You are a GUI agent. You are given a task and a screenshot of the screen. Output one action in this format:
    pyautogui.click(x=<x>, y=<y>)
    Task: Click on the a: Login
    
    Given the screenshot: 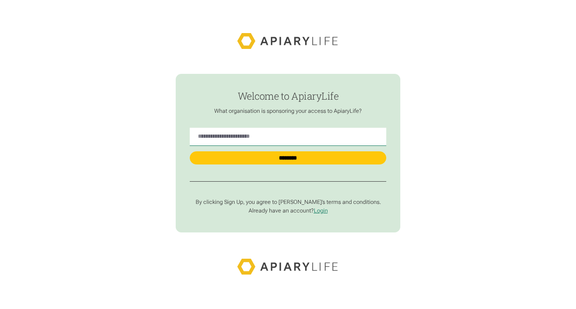 What is the action you would take?
    pyautogui.click(x=321, y=210)
    